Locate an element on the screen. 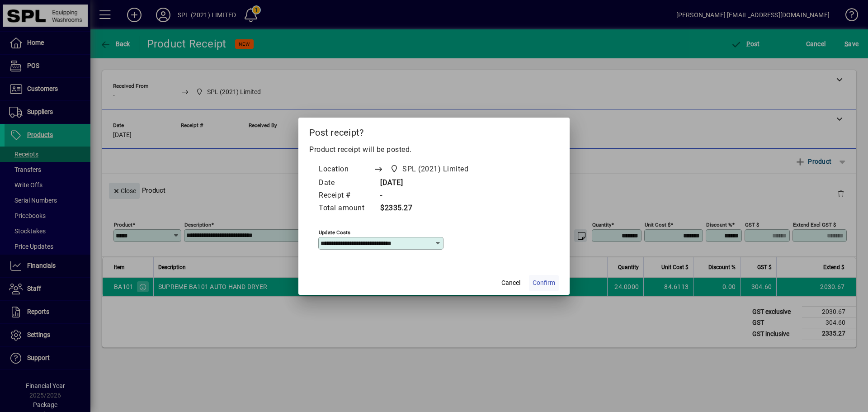 This screenshot has width=868, height=412. td: $2335.27 is located at coordinates (430, 208).